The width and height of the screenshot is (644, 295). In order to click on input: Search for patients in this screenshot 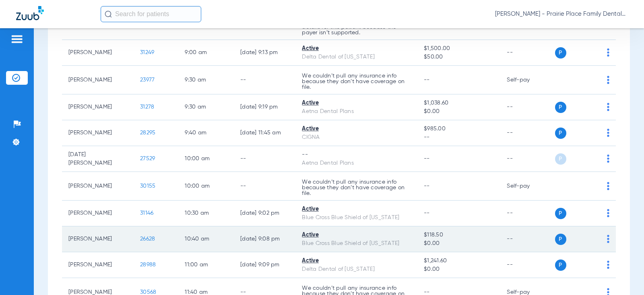, I will do `click(151, 14)`.